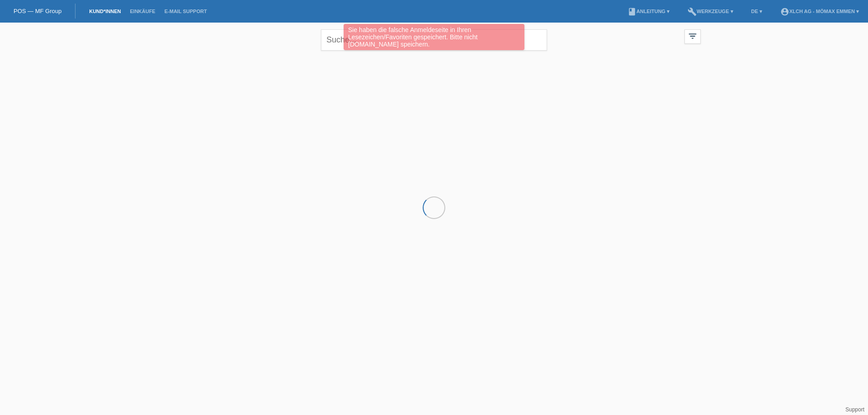 The width and height of the screenshot is (868, 415). I want to click on a: DE ▾, so click(757, 12).